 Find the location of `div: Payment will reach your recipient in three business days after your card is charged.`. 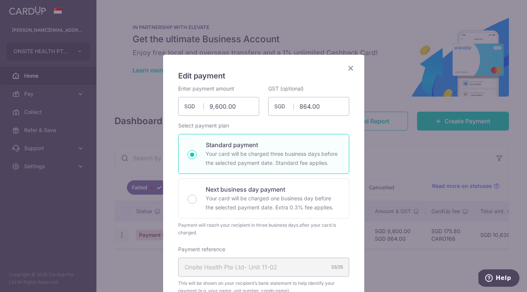

div: Payment will reach your recipient in three business days after your card is charged. is located at coordinates (264, 229).